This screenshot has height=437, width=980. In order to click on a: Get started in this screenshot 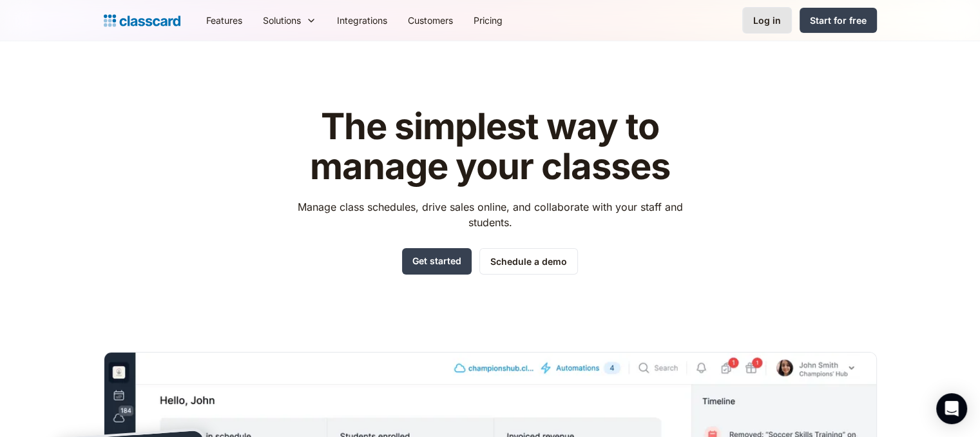, I will do `click(437, 261)`.